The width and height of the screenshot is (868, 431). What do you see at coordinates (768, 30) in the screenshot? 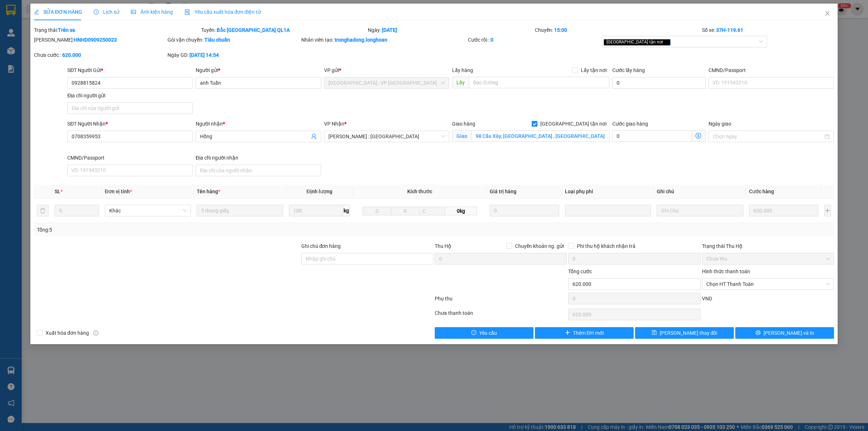
I see `div: Số xe:` at bounding box center [768, 30].